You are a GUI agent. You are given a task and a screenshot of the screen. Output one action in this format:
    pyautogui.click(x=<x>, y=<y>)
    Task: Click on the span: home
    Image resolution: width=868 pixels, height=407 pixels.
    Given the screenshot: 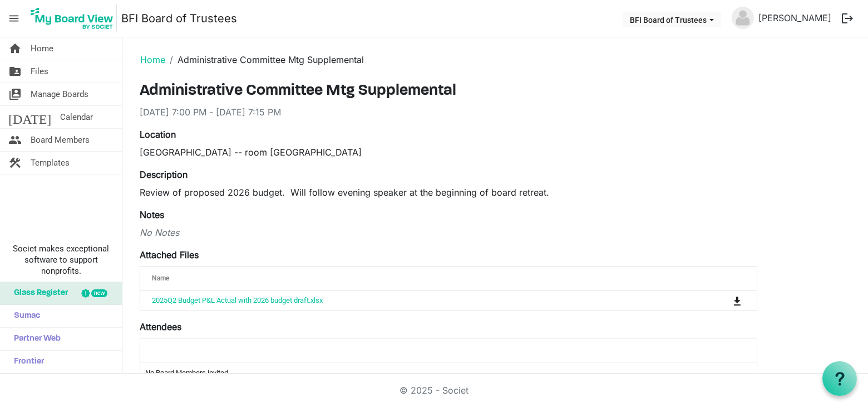 What is the action you would take?
    pyautogui.click(x=15, y=49)
    